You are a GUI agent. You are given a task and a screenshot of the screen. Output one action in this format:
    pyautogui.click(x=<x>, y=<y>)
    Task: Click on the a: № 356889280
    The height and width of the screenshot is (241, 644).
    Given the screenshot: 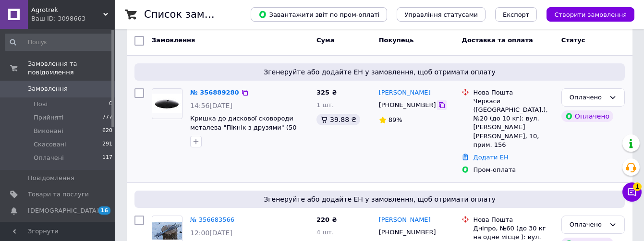 What is the action you would take?
    pyautogui.click(x=215, y=92)
    